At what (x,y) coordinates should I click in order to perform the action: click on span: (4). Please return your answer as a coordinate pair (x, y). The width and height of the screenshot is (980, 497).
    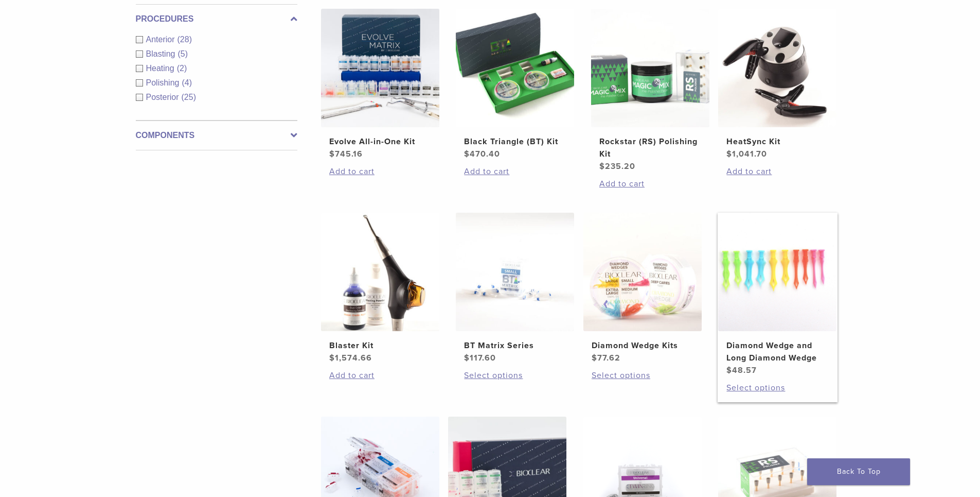
    Looking at the image, I should click on (187, 82).